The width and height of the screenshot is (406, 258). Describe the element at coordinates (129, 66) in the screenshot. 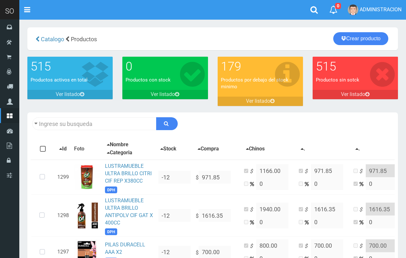

I see `font: 0` at that location.